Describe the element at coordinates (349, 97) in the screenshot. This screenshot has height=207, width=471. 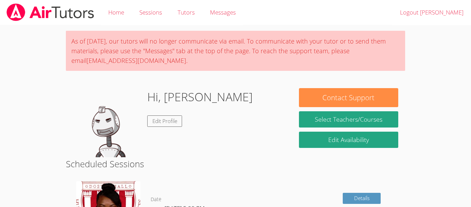
I see `button: Contact Support` at that location.